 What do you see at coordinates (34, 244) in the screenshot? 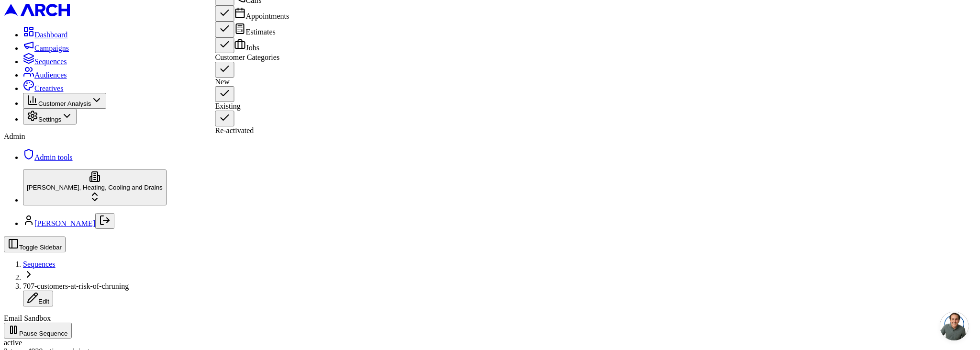
I see `button: Toggle Sidebar` at bounding box center [34, 244].